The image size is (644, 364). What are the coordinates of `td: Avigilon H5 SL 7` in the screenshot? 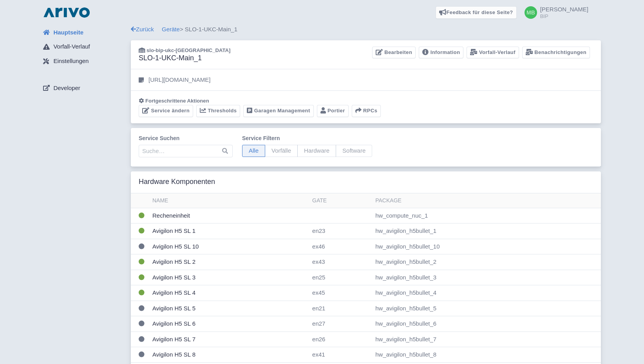 It's located at (229, 340).